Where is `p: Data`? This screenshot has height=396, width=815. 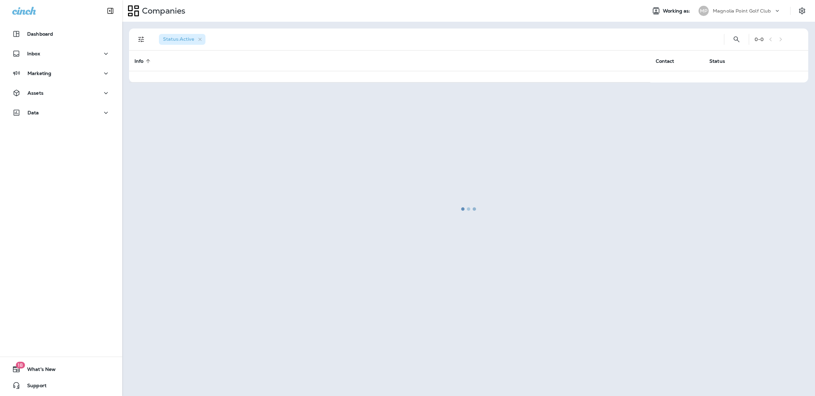
p: Data is located at coordinates (33, 113).